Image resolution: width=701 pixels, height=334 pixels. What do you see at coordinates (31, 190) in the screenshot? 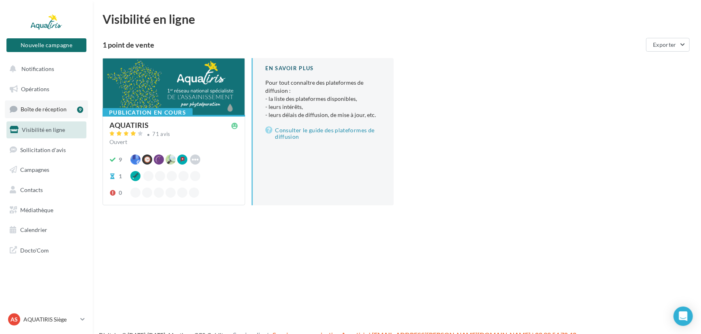
I see `span: Contacts` at bounding box center [31, 190].